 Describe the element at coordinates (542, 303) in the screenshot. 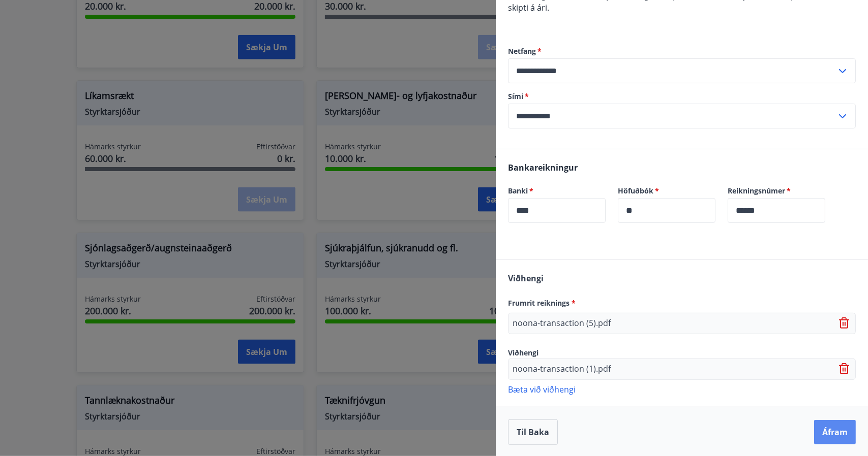

I see `span: Frumrit reiknings` at that location.